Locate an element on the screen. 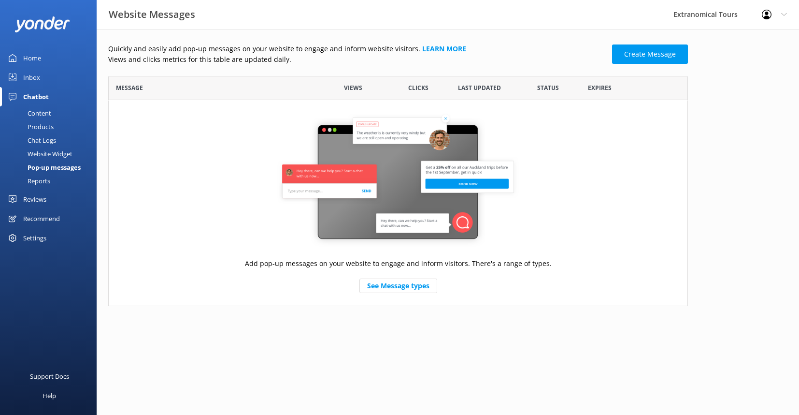 The image size is (799, 415). a: Products is located at coordinates (51, 127).